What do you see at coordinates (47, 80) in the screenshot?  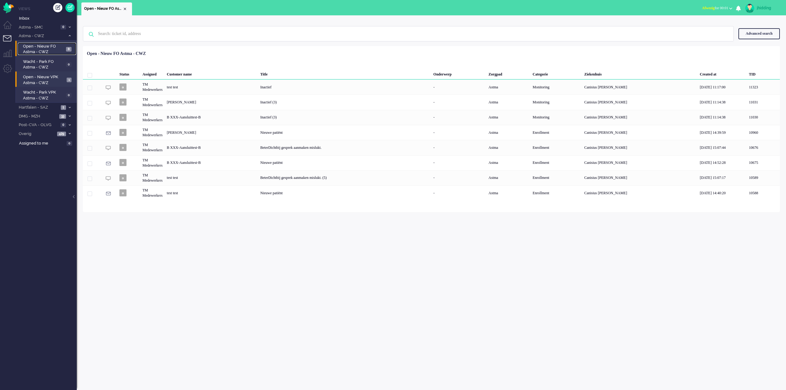 I see `a: Open - Nieuw VPK Astma - CWZ 1` at bounding box center [47, 80].